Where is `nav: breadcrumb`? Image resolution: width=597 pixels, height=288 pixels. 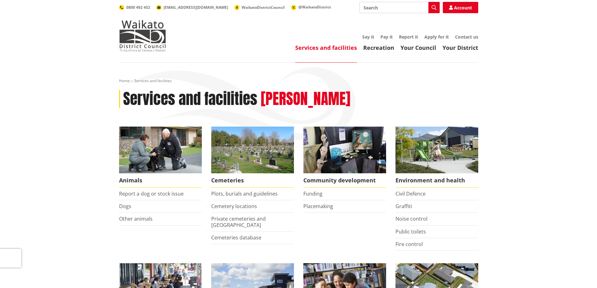
nav: breadcrumb is located at coordinates (299, 81).